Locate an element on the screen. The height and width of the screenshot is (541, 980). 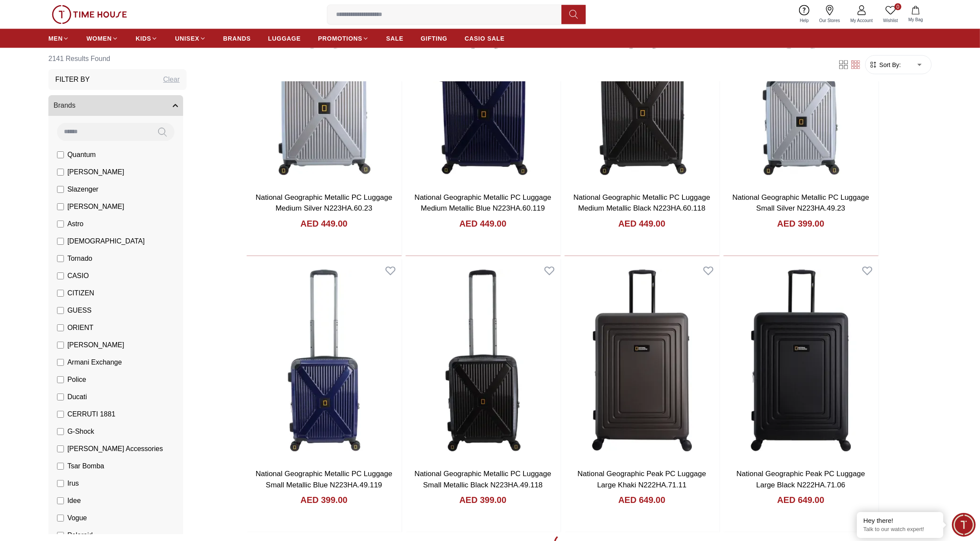
img: National Geographic Metallic PC Luggage Small Metallic Black N223HA.49.118 is located at coordinates (483, 360).